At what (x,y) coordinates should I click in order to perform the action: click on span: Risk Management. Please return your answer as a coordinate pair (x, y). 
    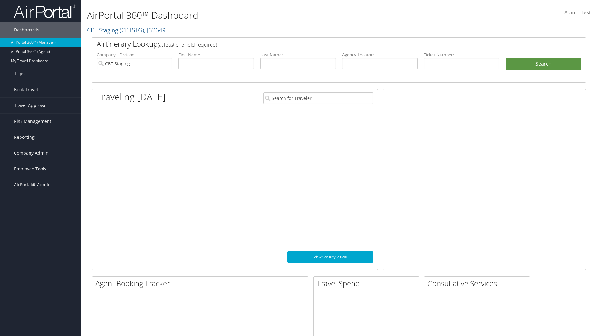
    Looking at the image, I should click on (33, 121).